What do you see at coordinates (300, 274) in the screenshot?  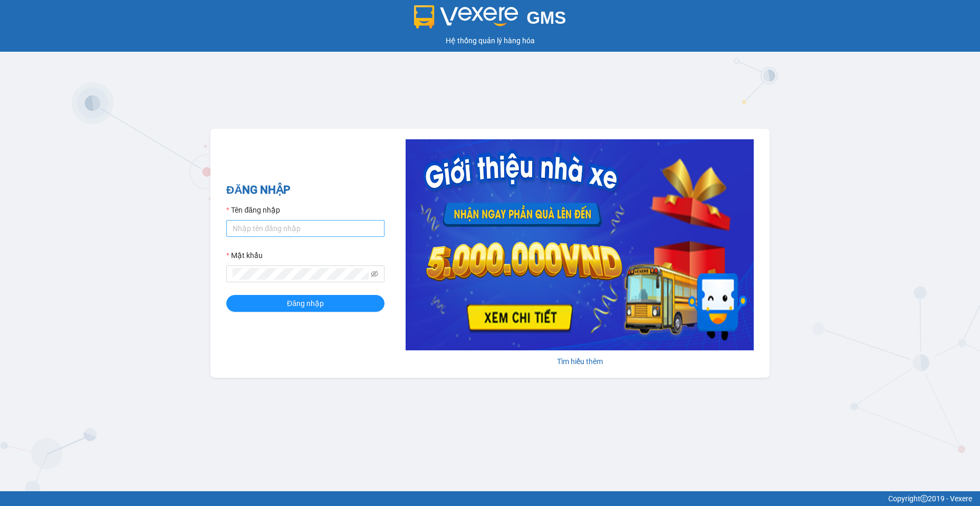 I see `input: Mật khẩu` at bounding box center [300, 274].